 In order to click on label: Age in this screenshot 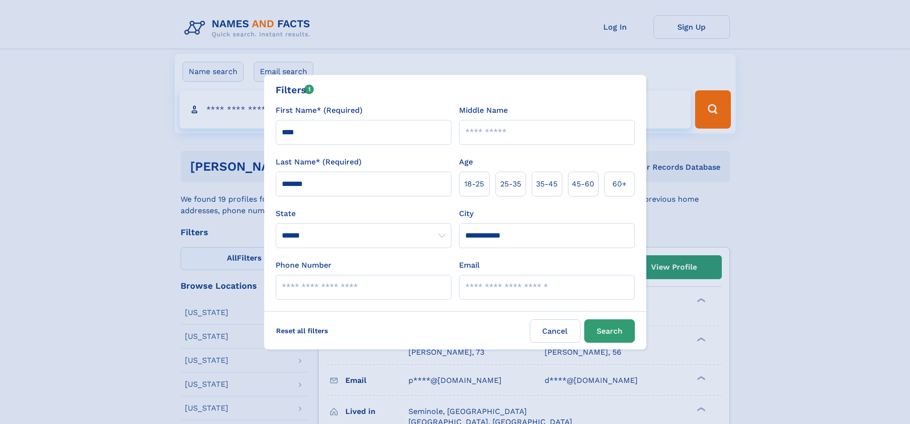, I will do `click(466, 162)`.